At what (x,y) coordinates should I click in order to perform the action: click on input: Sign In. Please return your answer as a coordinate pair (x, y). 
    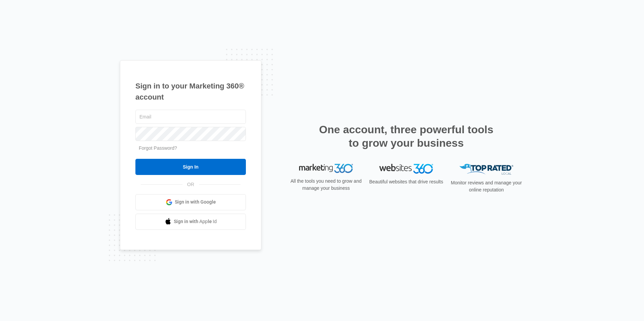
    Looking at the image, I should click on (191, 167).